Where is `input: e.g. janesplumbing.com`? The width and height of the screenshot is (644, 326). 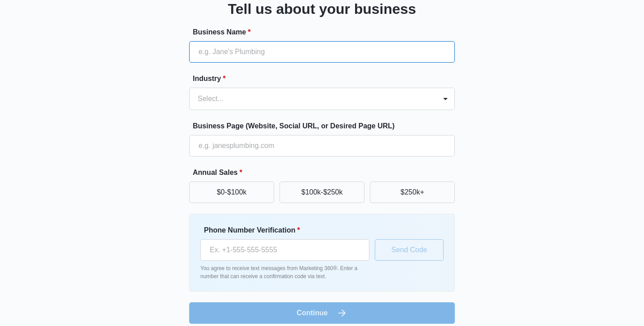
input: e.g. janesplumbing.com is located at coordinates (322, 146).